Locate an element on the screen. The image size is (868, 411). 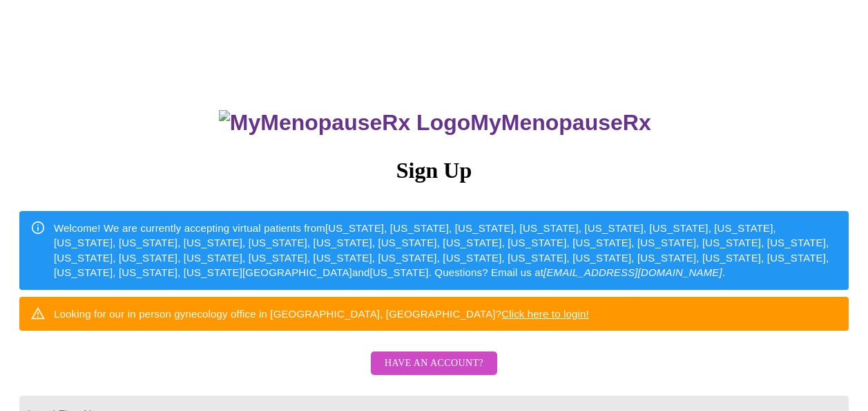
button: Have an account? is located at coordinates (434, 363).